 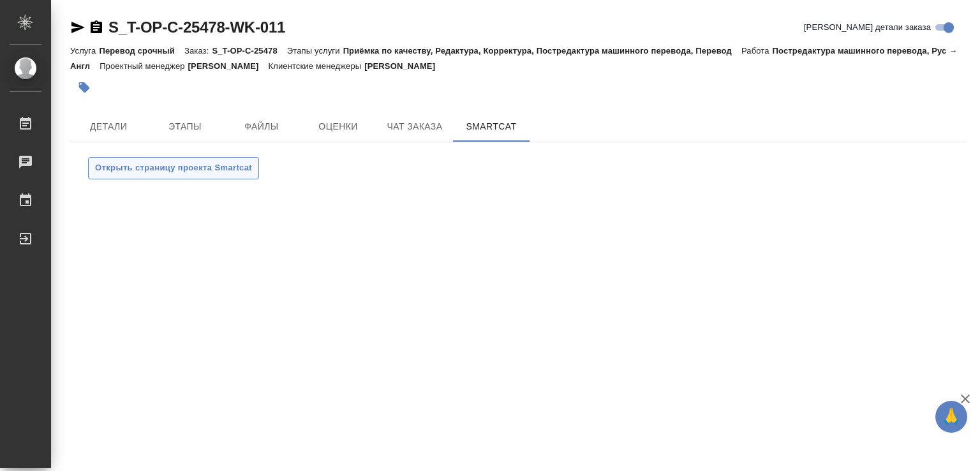 What do you see at coordinates (262, 126) in the screenshot?
I see `span: Файлы` at bounding box center [262, 126].